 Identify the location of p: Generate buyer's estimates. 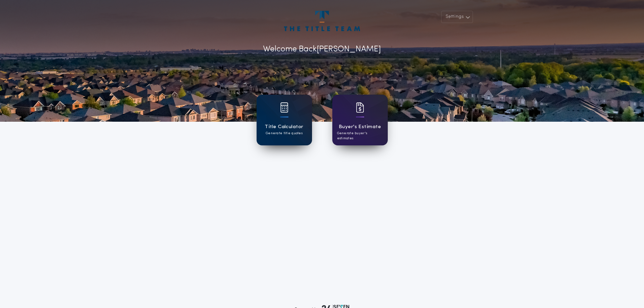
(360, 136).